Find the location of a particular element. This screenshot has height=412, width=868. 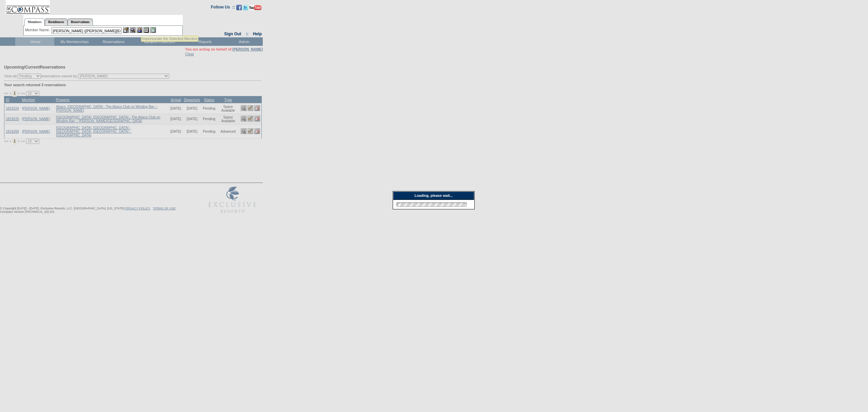

td: Follow Us :: is located at coordinates (222, 8).